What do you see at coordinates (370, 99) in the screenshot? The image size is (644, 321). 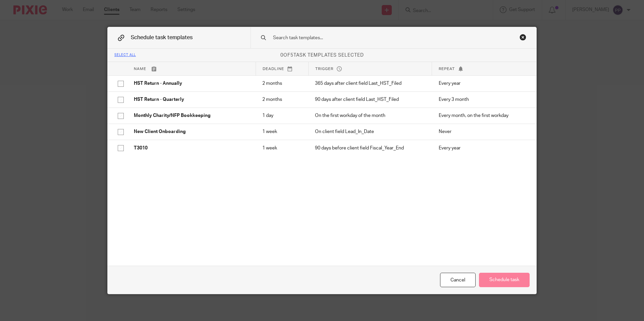 I see `p: 90 days after client field Last_HST_Filed` at bounding box center [370, 99].